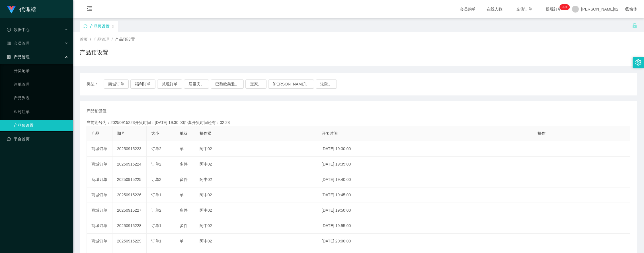 The image size is (644, 253). I want to click on td: 20250915223, so click(130, 149).